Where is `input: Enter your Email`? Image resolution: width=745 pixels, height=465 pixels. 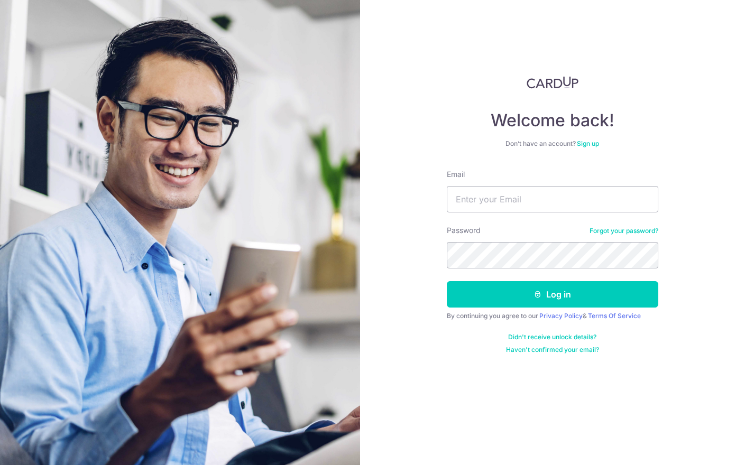 input: Enter your Email is located at coordinates (552, 199).